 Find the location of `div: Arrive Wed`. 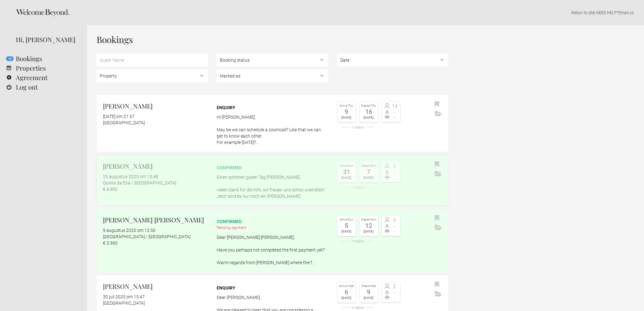

div: Arrive Wed is located at coordinates (347, 286).